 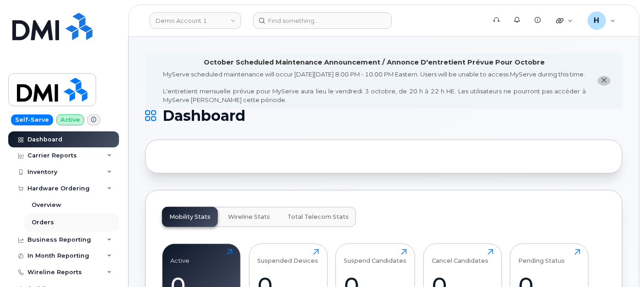 I want to click on div: Suspend Candidates, so click(x=375, y=256).